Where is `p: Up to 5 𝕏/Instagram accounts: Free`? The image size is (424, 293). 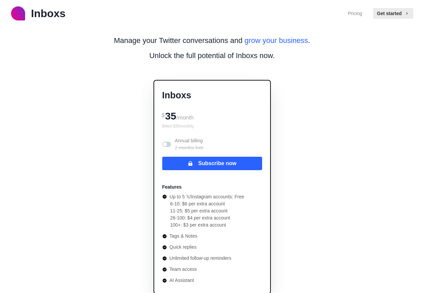
p: Up to 5 𝕏/Instagram accounts: Free is located at coordinates (207, 197).